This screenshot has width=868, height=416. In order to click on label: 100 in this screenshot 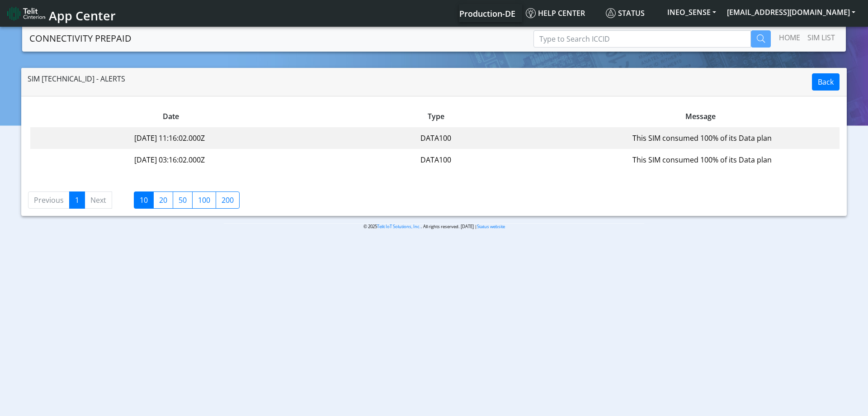, I will do `click(204, 200)`.